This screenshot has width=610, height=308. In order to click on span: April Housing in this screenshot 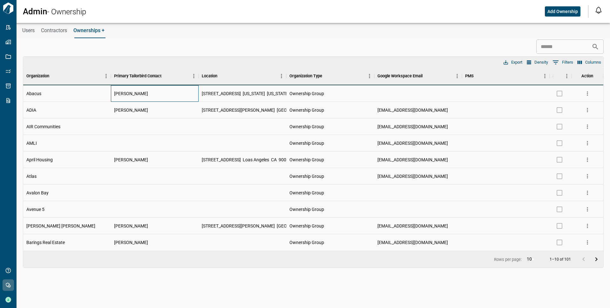, I will do `click(39, 160)`.